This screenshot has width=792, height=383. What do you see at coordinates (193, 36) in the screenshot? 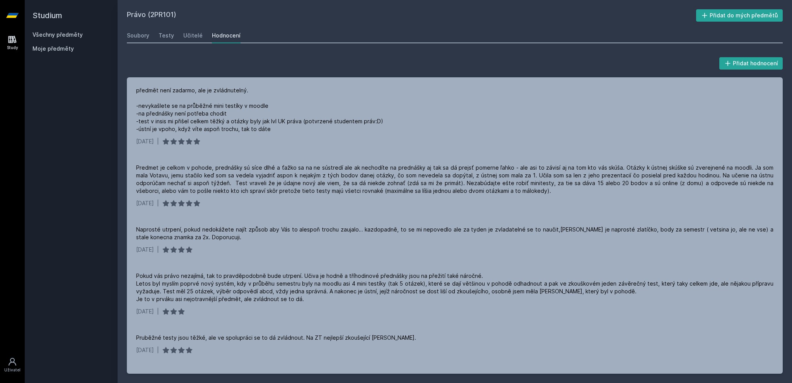
I see `a: Učitelé` at bounding box center [193, 36].